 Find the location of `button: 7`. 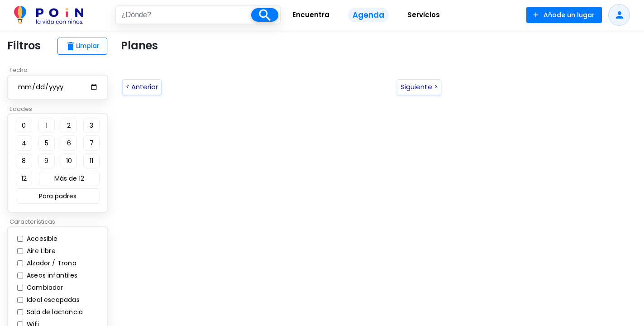

button: 7 is located at coordinates (91, 143).